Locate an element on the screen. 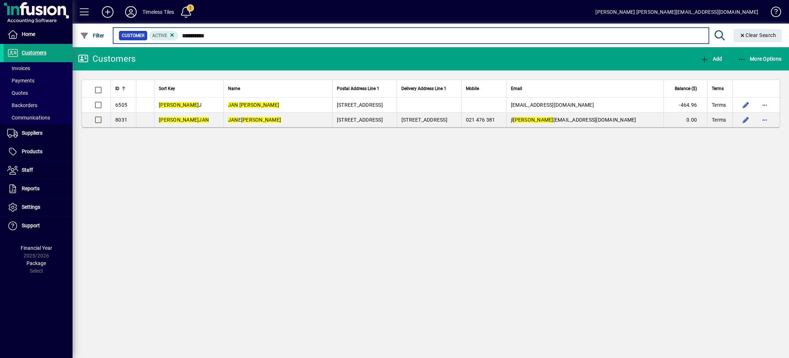  span: 021 476 381 is located at coordinates (480, 120).